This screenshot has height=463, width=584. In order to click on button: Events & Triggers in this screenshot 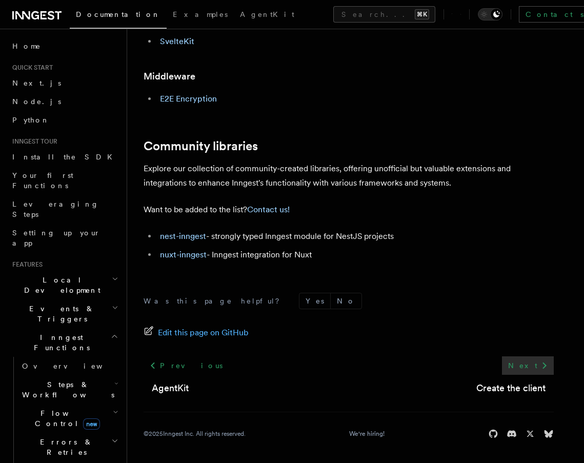, I will do `click(64, 314)`.